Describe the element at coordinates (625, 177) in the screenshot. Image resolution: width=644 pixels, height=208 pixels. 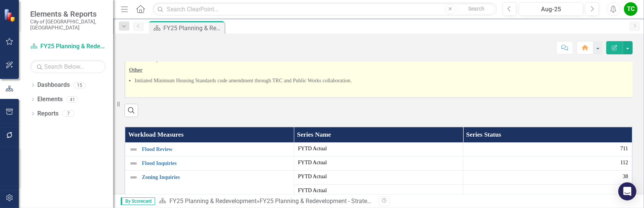
I see `span: 38` at that location.